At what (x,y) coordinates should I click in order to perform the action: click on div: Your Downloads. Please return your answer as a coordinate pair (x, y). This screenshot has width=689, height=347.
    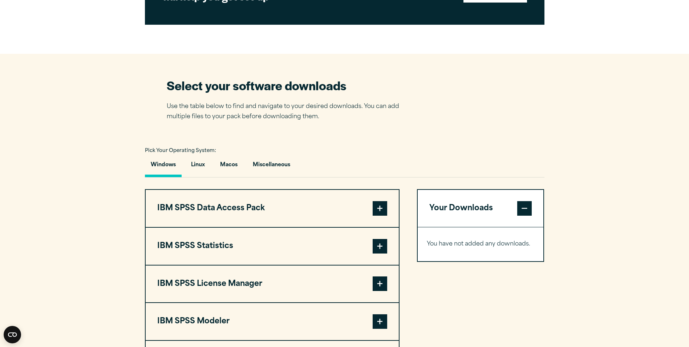
    Looking at the image, I should click on (481, 244).